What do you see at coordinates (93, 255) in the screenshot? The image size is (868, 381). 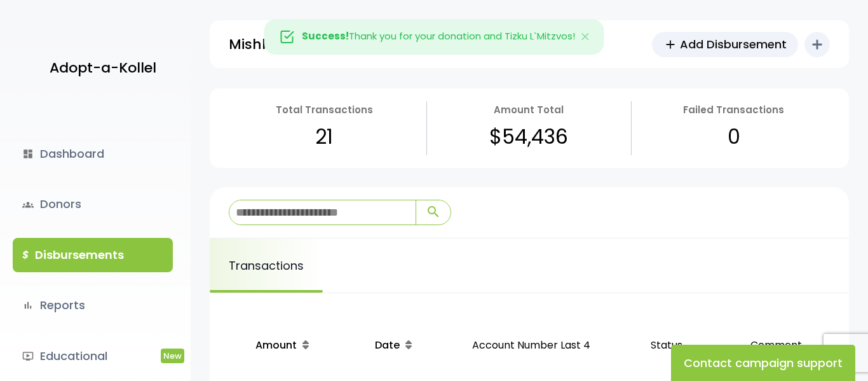 I see `a: $Disbursements` at bounding box center [93, 255].